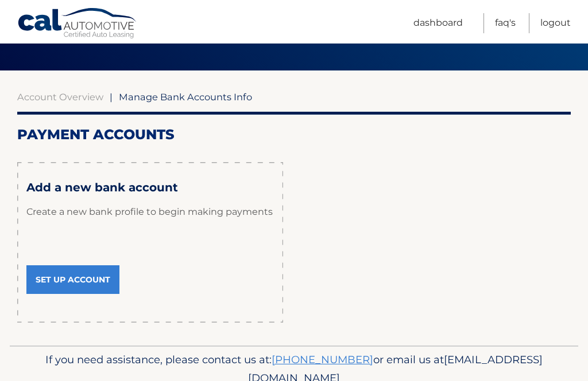 This screenshot has height=381, width=588. What do you see at coordinates (506, 23) in the screenshot?
I see `a: FAQ's` at bounding box center [506, 23].